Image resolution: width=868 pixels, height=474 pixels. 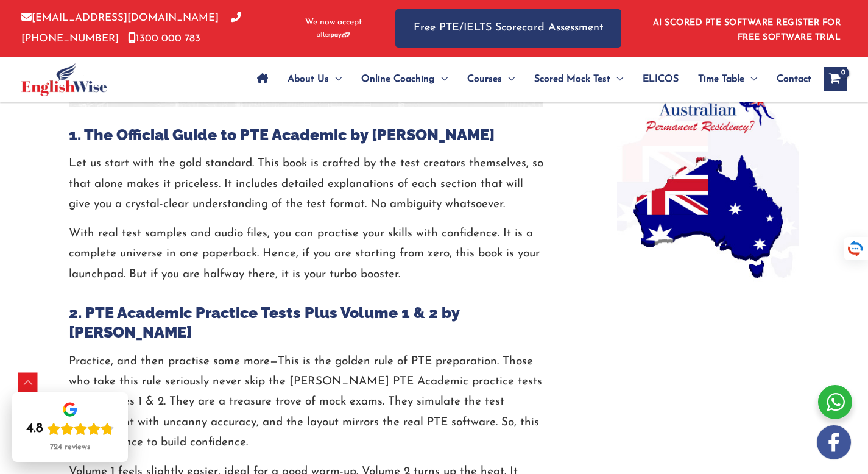 I want to click on a: ELICOS, so click(x=661, y=79).